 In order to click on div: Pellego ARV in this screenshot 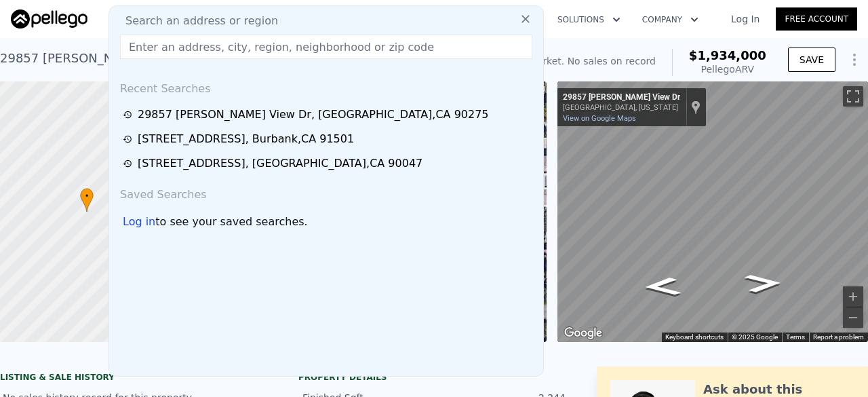, I will do `click(727, 69)`.